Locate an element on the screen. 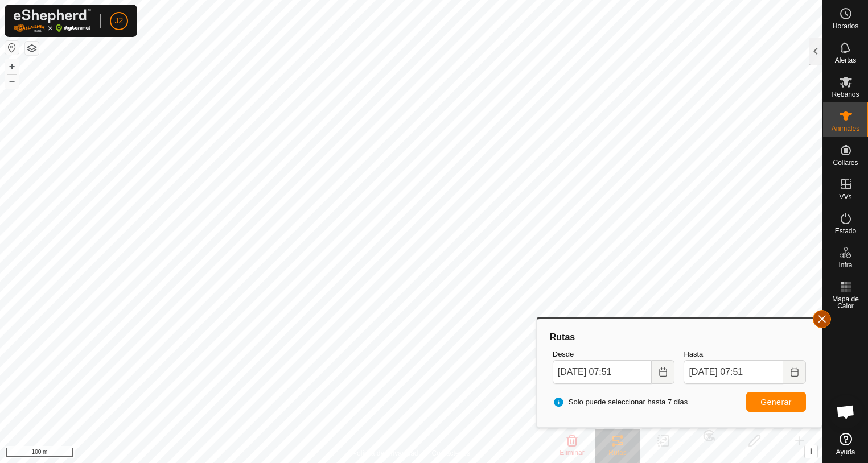 This screenshot has height=463, width=868. a: Política de Privacidad is located at coordinates (384, 453).